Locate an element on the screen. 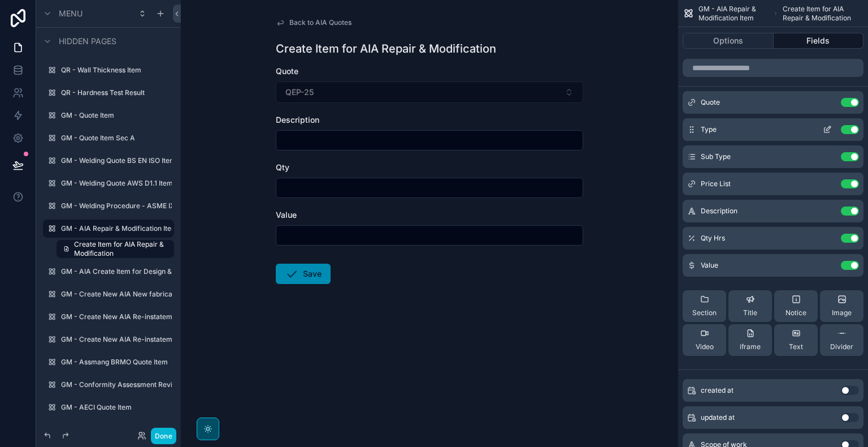  span: Qty is located at coordinates (282, 167).